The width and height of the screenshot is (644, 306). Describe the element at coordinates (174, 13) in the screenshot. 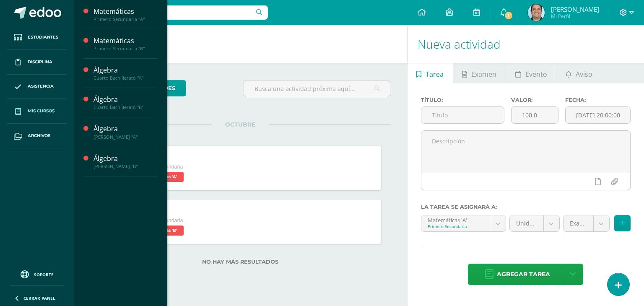

I see `input: Busca un usuario...` at that location.